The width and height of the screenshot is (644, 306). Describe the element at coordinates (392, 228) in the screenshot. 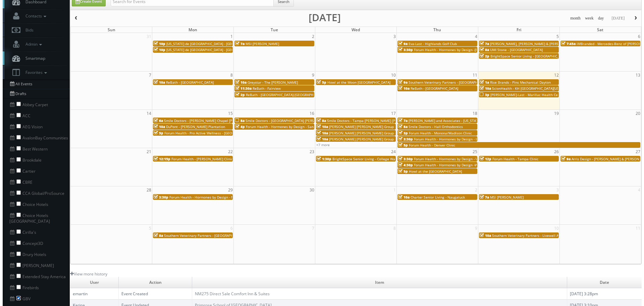

I see `span: 8` at that location.